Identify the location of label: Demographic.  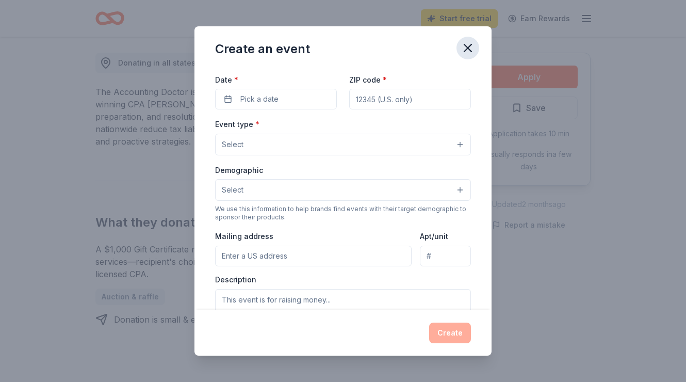
(239, 170).